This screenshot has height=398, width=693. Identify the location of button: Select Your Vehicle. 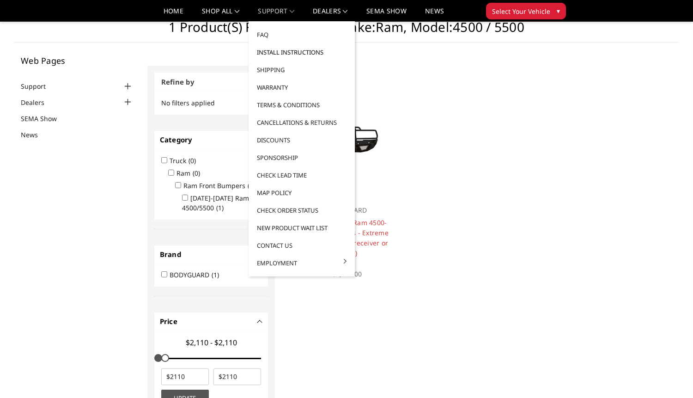
(526, 11).